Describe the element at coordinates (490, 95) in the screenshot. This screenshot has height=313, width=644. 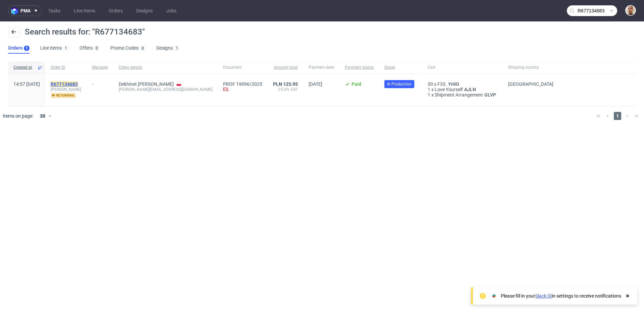
I see `a: GLVP` at that location.